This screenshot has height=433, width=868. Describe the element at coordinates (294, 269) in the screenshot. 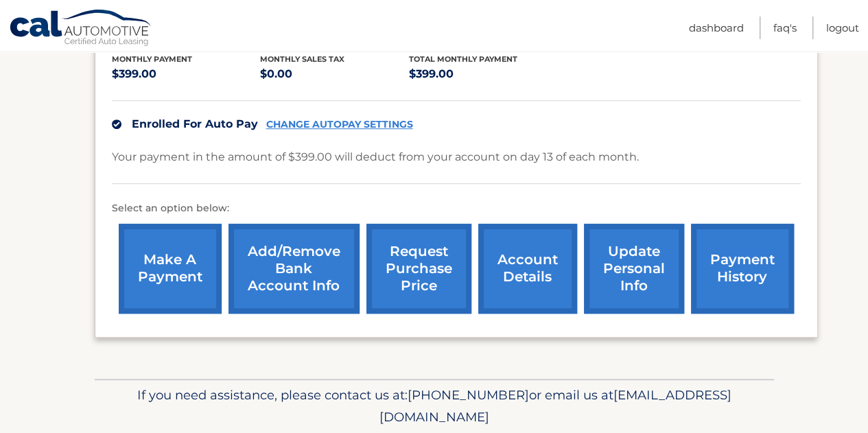

I see `a: Add/Remove bank account info` at that location.